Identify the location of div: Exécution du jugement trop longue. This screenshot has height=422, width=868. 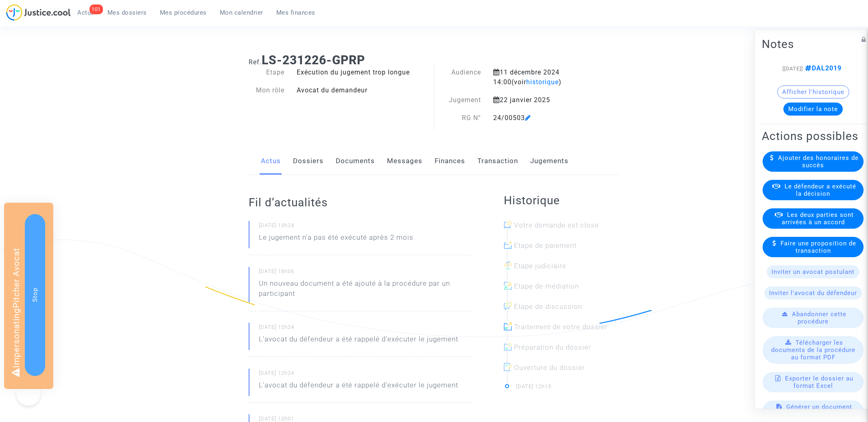
(362, 73).